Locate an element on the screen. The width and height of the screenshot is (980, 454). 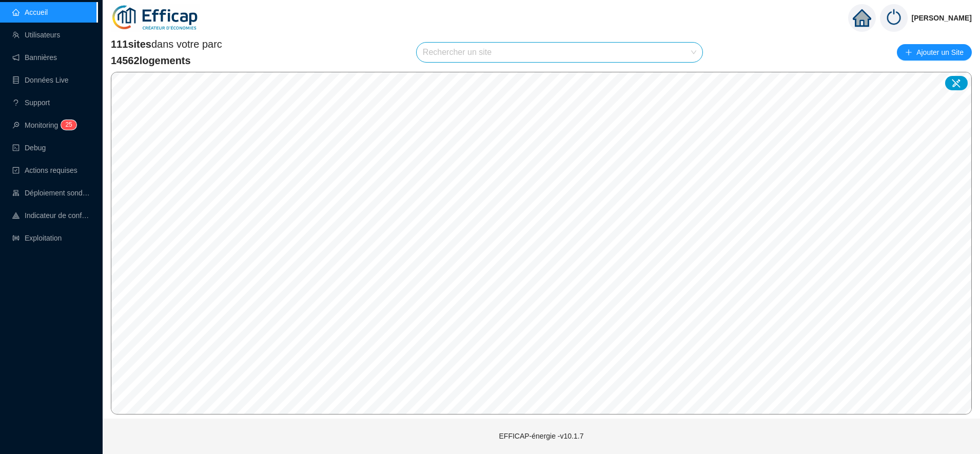
span: check-square is located at coordinates (16, 170).